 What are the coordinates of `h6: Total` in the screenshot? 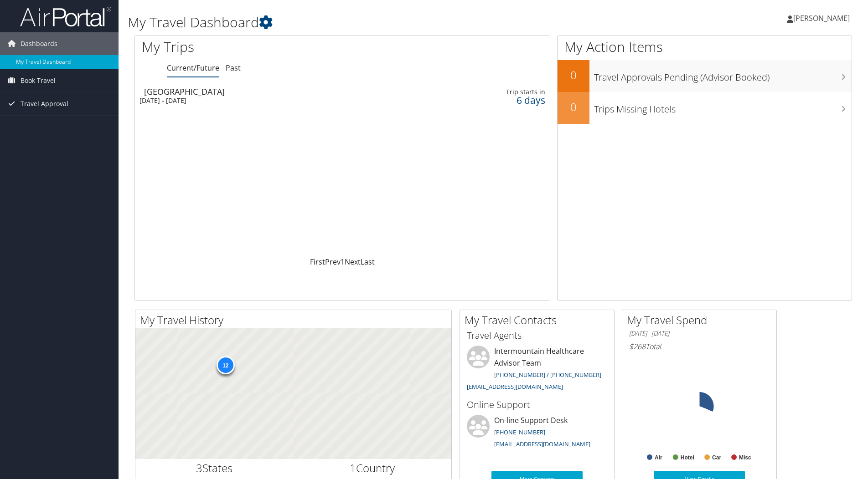 It's located at (699, 347).